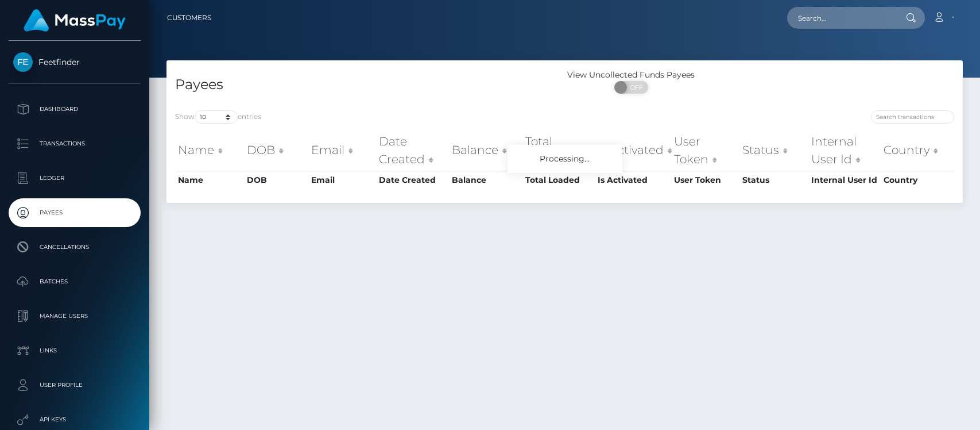 The height and width of the screenshot is (430, 980). I want to click on h4: Payees, so click(366, 84).